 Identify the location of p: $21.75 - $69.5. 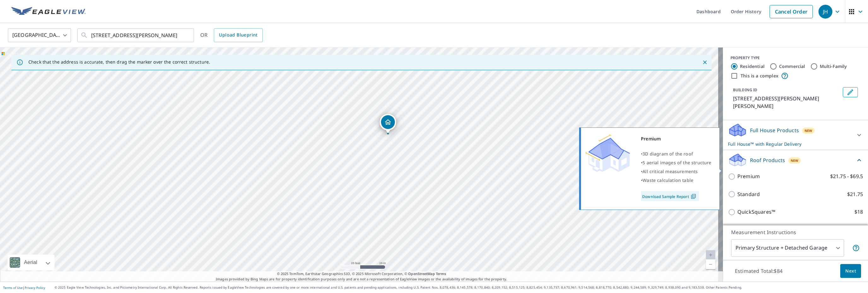
(847, 176).